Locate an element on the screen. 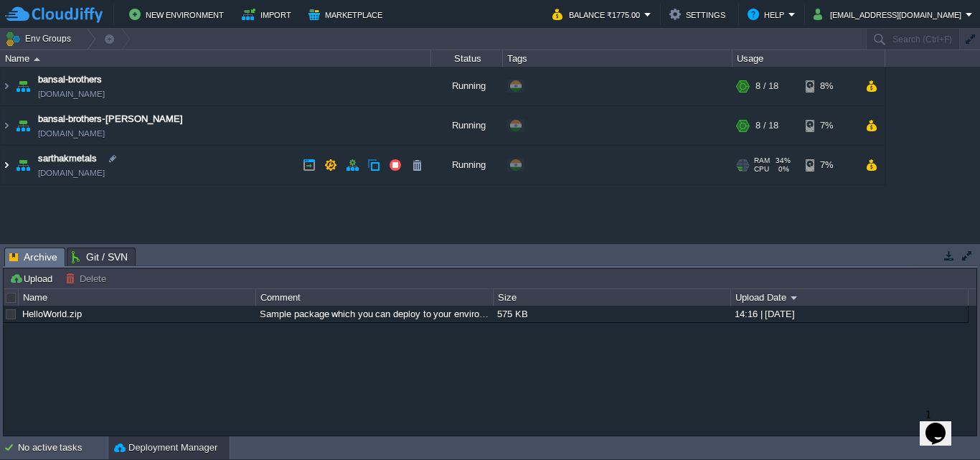  button: Env Groups is located at coordinates (40, 39).